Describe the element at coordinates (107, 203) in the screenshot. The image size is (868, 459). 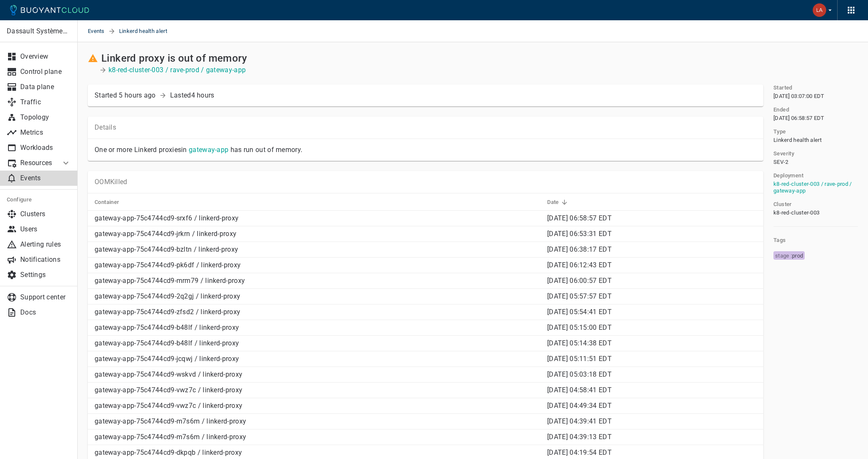
I see `h5: Container` at that location.